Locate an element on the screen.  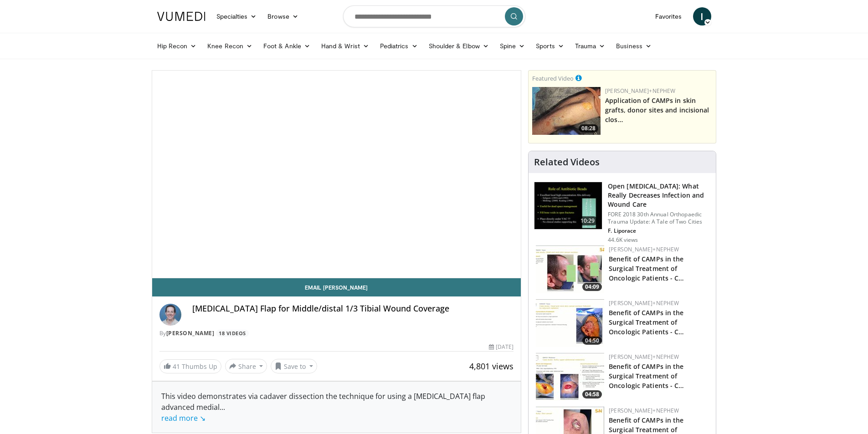
a: 04:58 is located at coordinates (570, 377).